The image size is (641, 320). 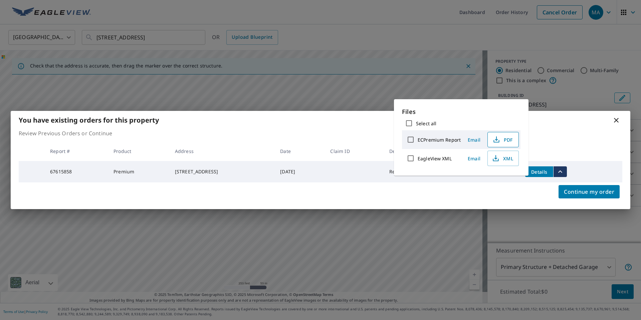 I want to click on button: XML, so click(x=503, y=158).